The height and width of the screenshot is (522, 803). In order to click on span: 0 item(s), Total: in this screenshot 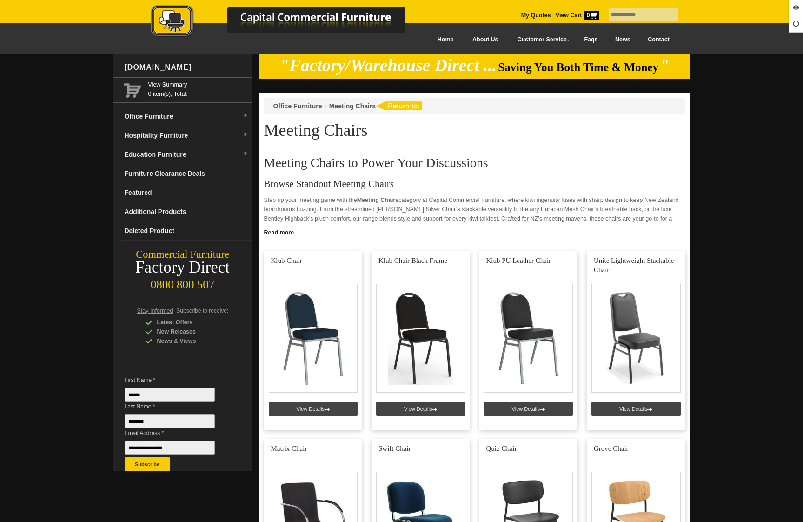, I will do `click(198, 88)`.